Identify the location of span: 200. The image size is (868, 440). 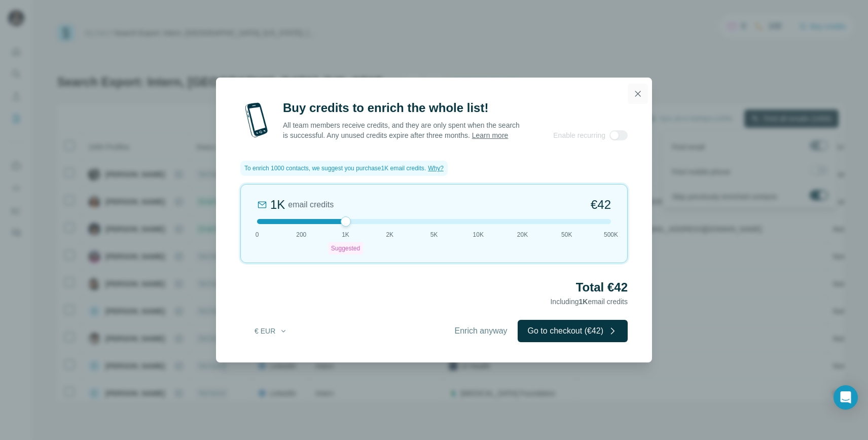
(301, 235).